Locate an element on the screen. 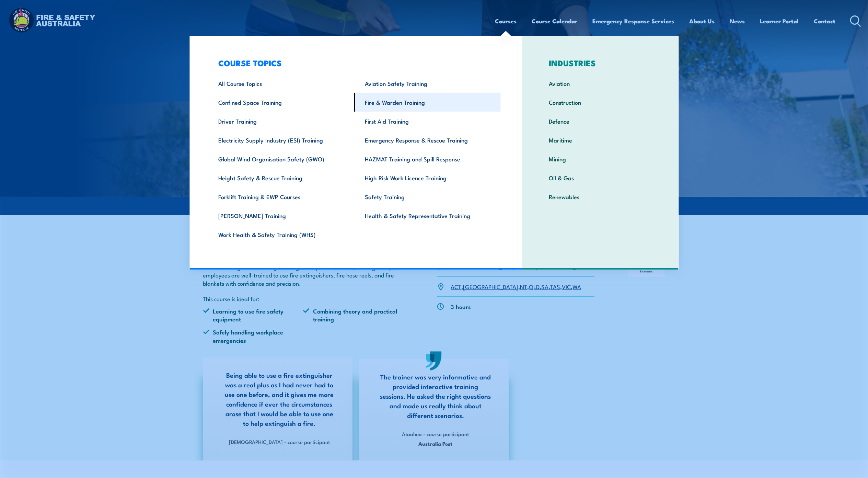  a: WA is located at coordinates (577, 287).